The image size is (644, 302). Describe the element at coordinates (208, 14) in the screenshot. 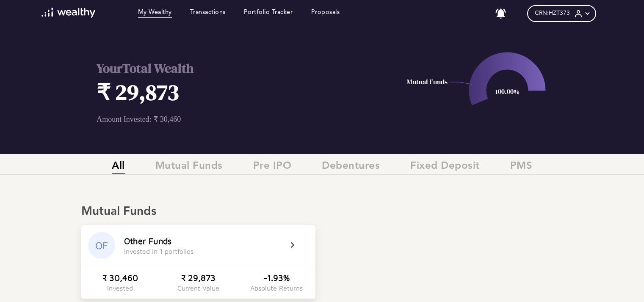

I see `a: Transactions` at that location.